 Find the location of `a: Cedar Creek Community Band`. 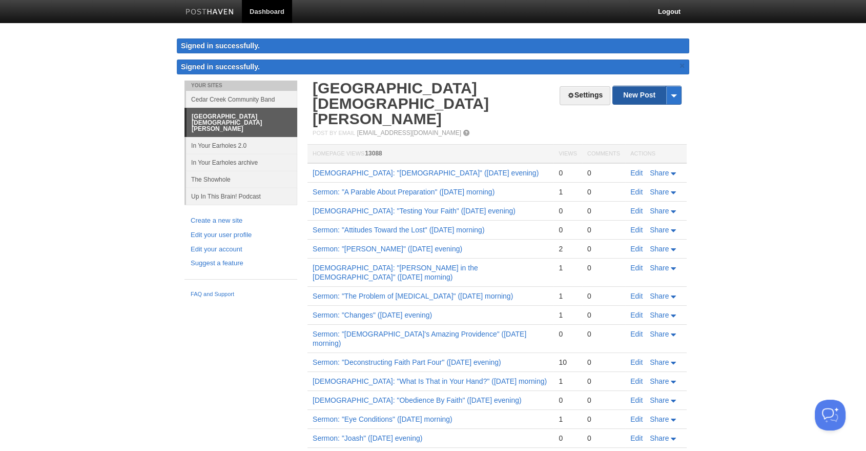

a: Cedar Creek Community Band is located at coordinates (241, 99).